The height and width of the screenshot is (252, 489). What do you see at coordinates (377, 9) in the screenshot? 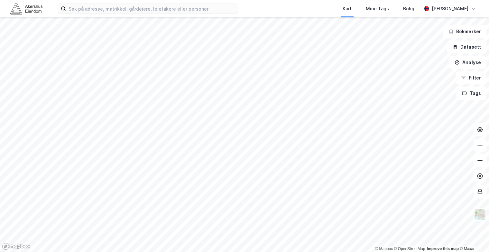
I see `div: Mine Tags` at bounding box center [377, 9].